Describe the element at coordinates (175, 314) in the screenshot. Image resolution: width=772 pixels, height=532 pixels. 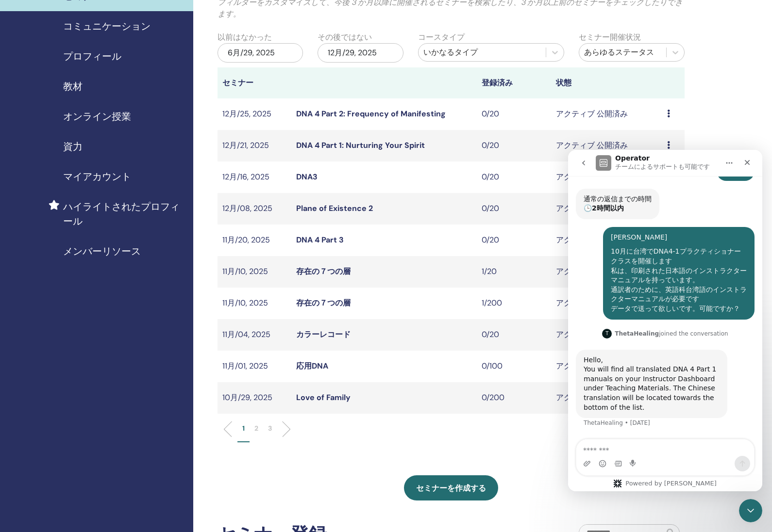
I see `button: メッセージを送信…` at that location.